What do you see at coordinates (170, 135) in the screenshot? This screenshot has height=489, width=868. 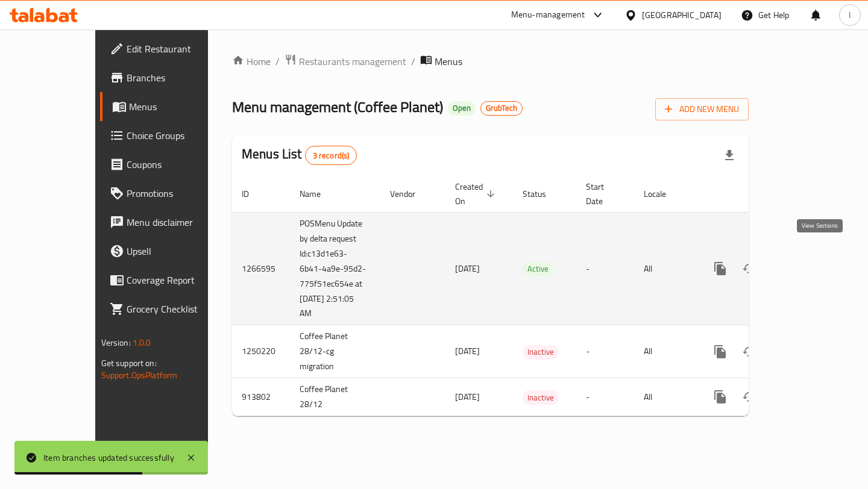 I see `a: Choice Groups` at bounding box center [170, 135].